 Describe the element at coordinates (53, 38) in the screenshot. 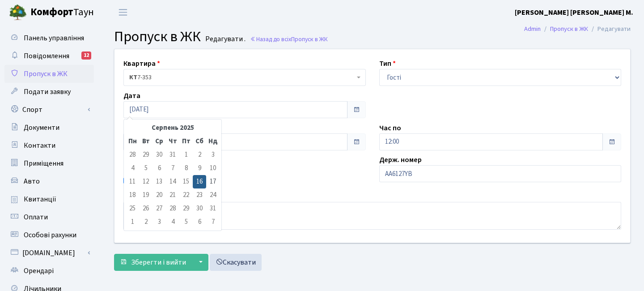

I see `span: Панель управління` at that location.